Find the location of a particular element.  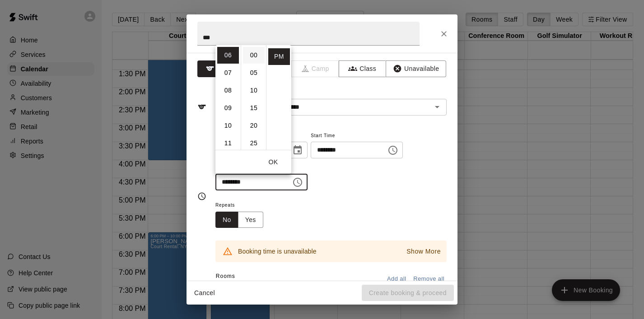

button: OK is located at coordinates (273, 162).